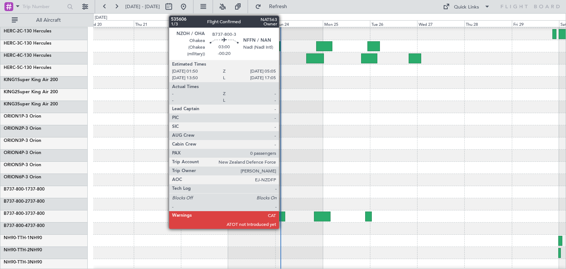  What do you see at coordinates (13, 165) in the screenshot?
I see `span: ORION5` at bounding box center [13, 165].